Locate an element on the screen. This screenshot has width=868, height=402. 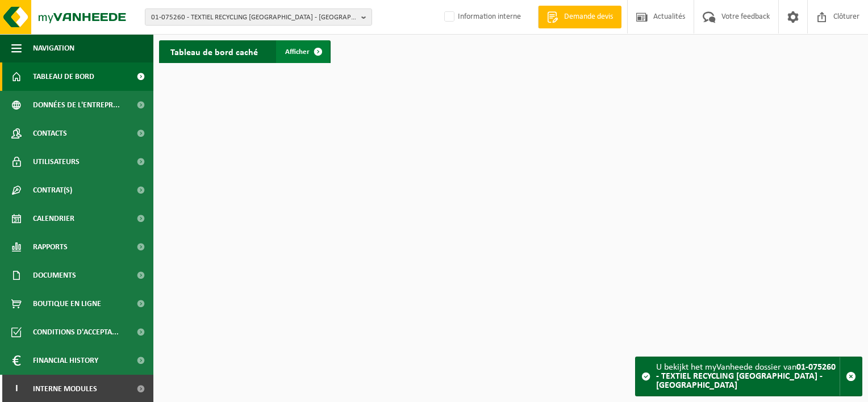
span: Boutique en ligne is located at coordinates (67, 304).